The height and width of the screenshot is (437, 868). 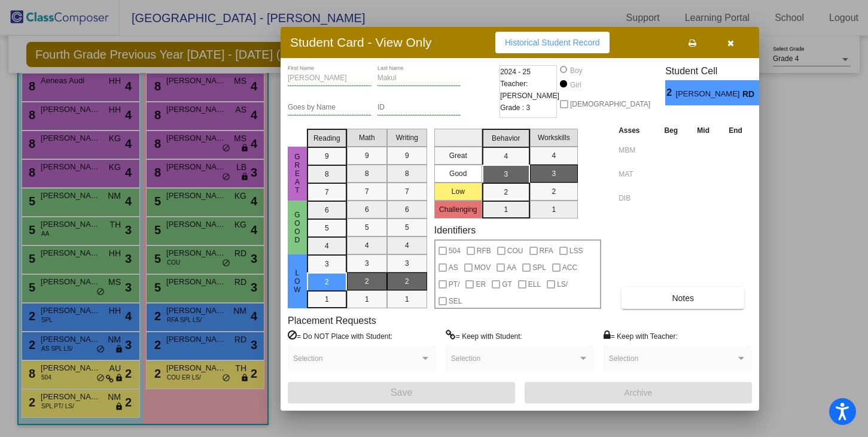 What do you see at coordinates (455, 230) in the screenshot?
I see `label: Identifiers` at bounding box center [455, 230].